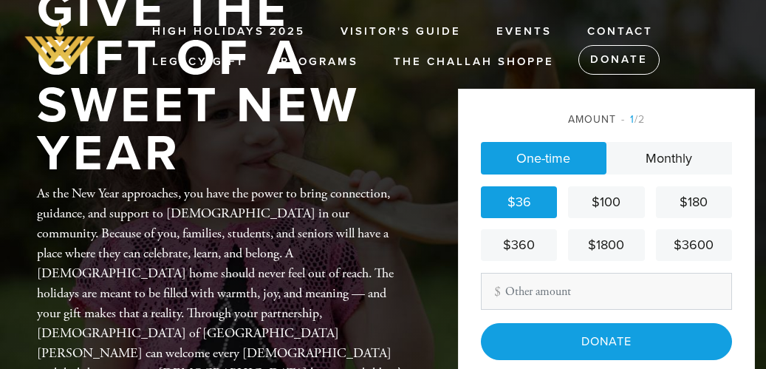 This screenshot has width=766, height=369. I want to click on div: $360, so click(518, 244).